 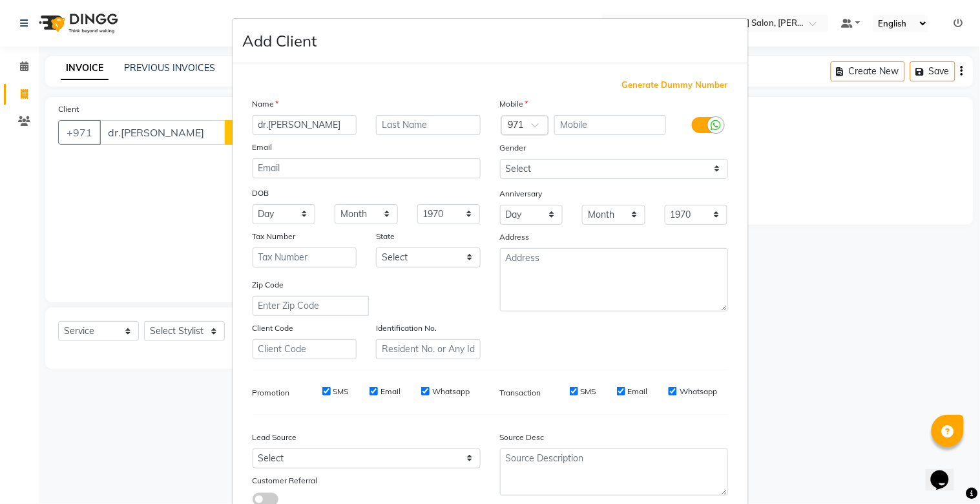 What do you see at coordinates (305, 125) in the screenshot?
I see `input: First Name` at bounding box center [305, 125].